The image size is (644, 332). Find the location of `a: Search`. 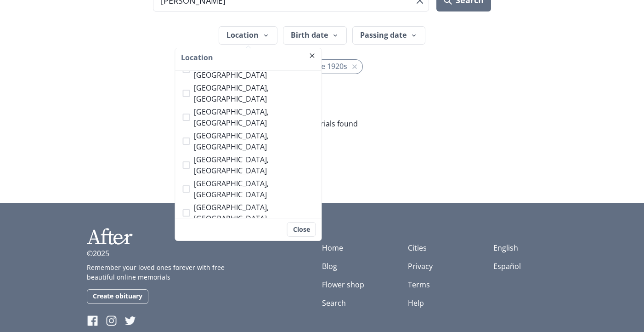

a: Search is located at coordinates (334, 303).